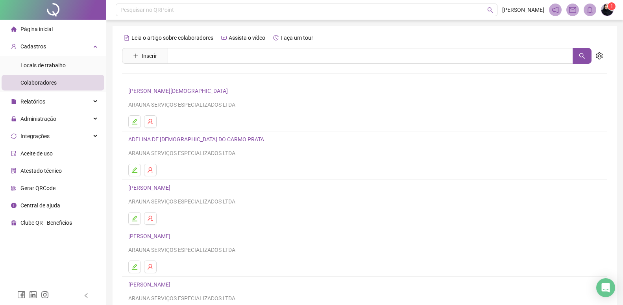  I want to click on span: Integrações, so click(35, 136).